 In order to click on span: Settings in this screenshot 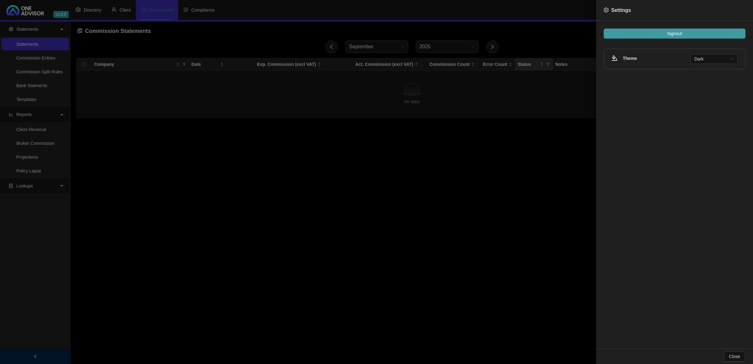, I will do `click(621, 10)`.